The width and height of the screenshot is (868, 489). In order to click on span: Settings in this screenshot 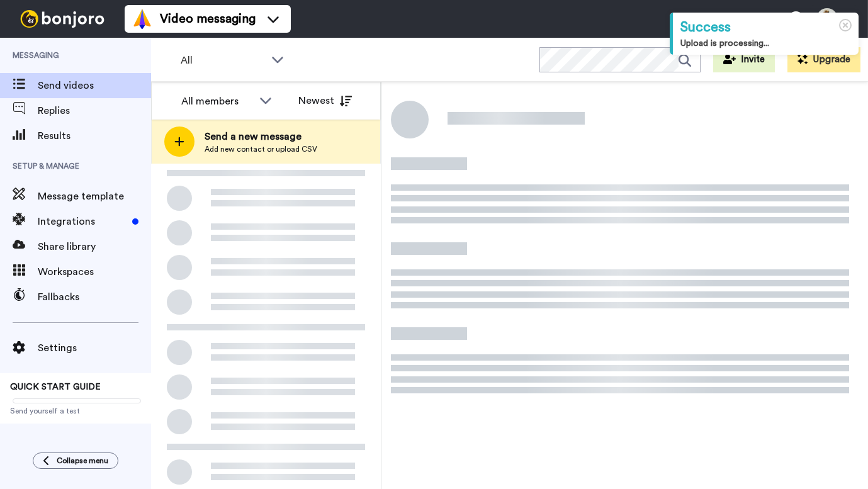, I will do `click(94, 348)`.